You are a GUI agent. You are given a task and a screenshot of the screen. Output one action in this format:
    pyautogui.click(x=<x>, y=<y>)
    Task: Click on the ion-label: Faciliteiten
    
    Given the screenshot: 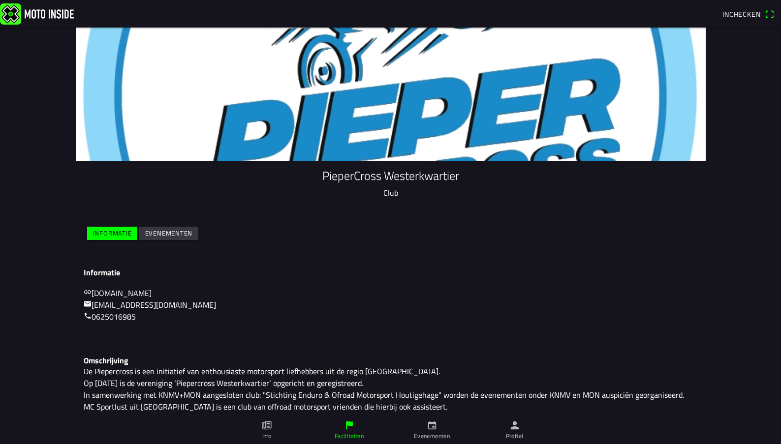 What is the action you would take?
    pyautogui.click(x=349, y=436)
    